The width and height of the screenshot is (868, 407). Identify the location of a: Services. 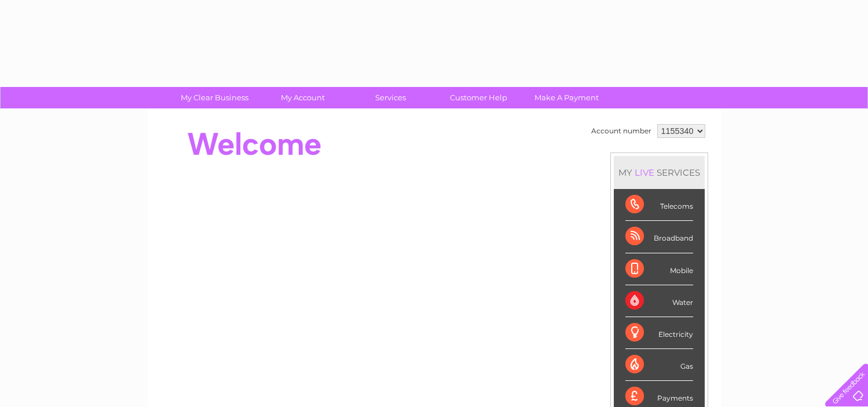
(390, 97).